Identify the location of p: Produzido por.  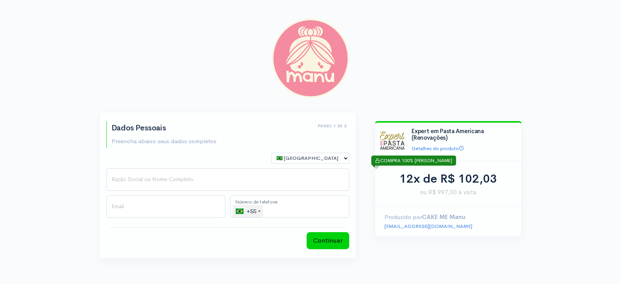
(449, 217).